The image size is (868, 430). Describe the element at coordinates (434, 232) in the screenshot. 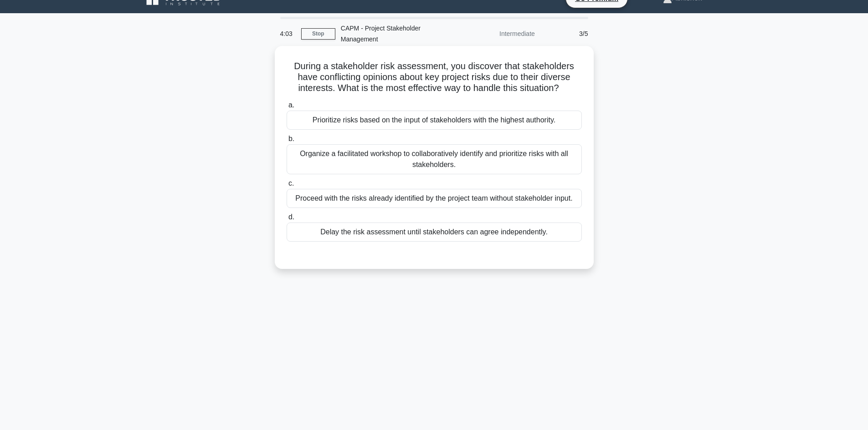

I see `div: Delay the risk assessment until stakeholders can agree independently.` at that location.